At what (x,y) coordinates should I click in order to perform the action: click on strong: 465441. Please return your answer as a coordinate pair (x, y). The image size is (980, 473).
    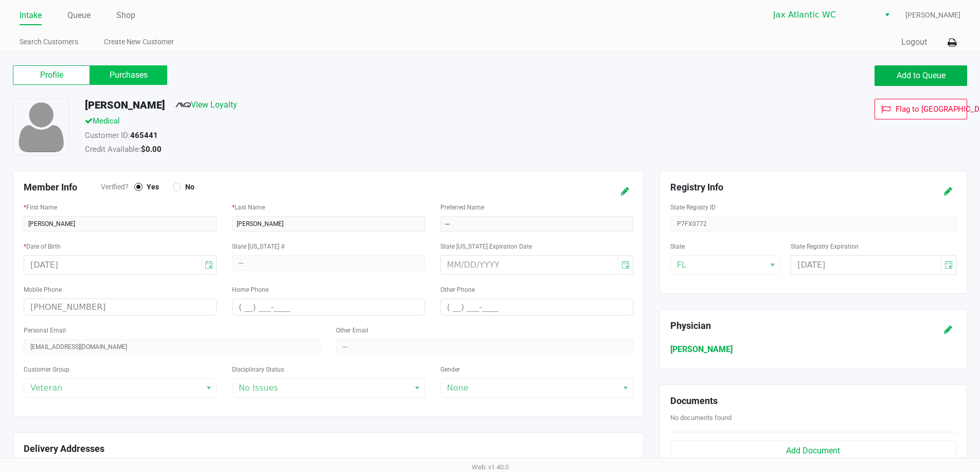
    Looking at the image, I should click on (144, 135).